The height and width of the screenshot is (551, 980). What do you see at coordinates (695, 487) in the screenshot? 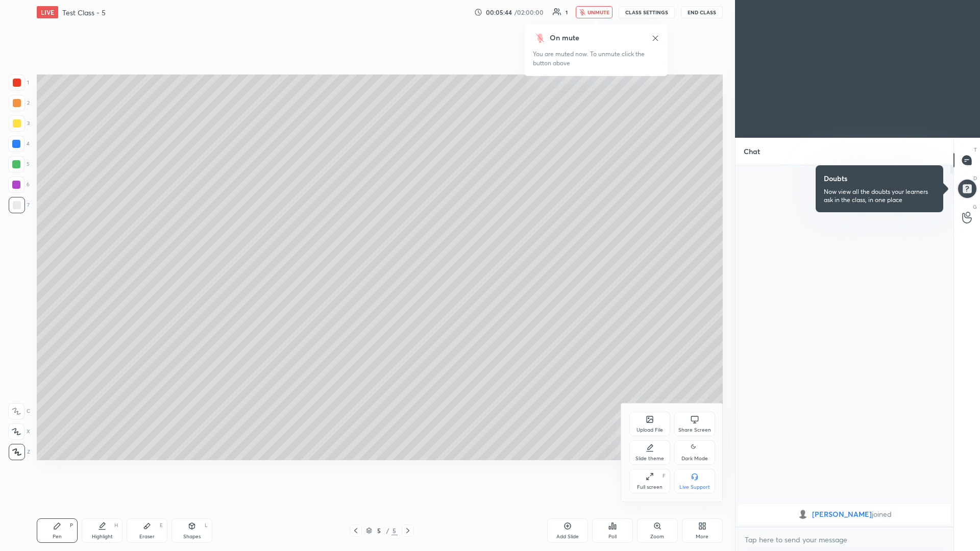
I see `div: Live Support` at bounding box center [695, 487].